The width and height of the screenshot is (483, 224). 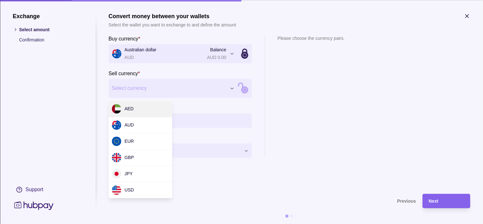 I want to click on img: au, so click(x=117, y=125).